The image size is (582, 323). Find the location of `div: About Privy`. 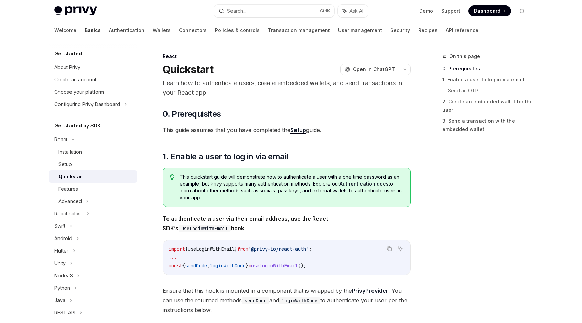

div: About Privy is located at coordinates (67, 67).